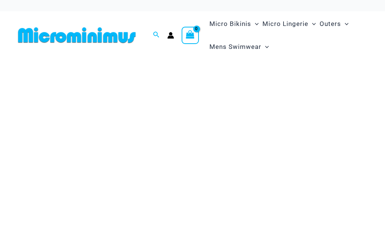 Image resolution: width=385 pixels, height=246 pixels. What do you see at coordinates (239, 47) in the screenshot?
I see `a: Mens SwimwearMenu ToggleMenu Toggle` at bounding box center [239, 47].